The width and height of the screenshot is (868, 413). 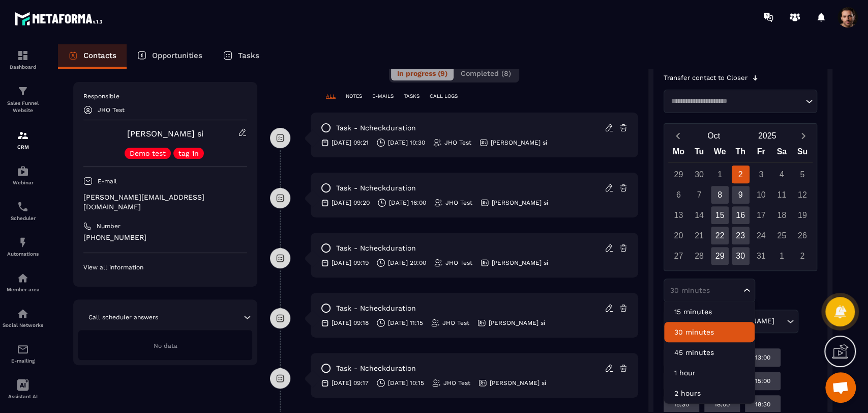 What do you see at coordinates (782, 194) in the screenshot?
I see `div: 11` at bounding box center [782, 194].